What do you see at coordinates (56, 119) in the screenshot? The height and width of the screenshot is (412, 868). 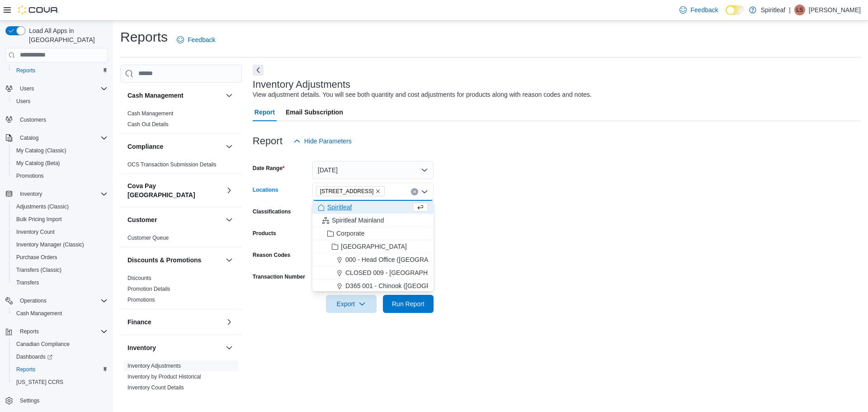 I see `button: Customers` at bounding box center [56, 119].